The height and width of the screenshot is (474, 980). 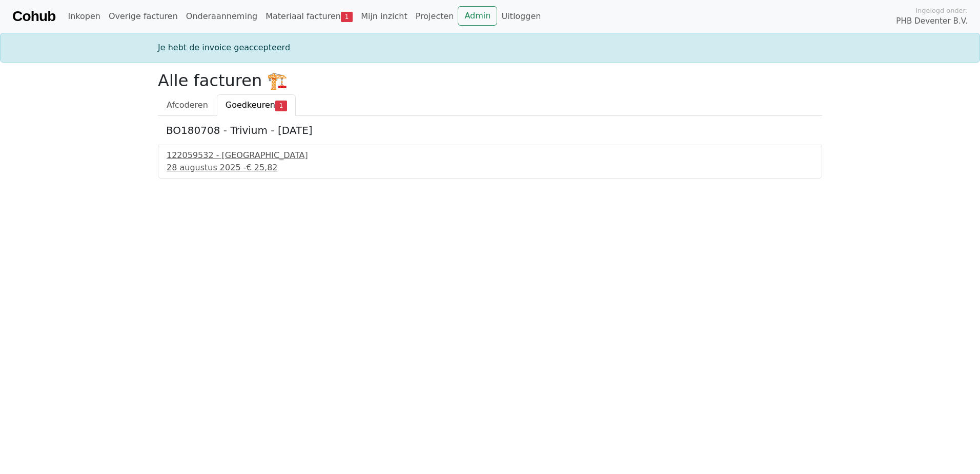 I want to click on a: Onderaanneming, so click(x=221, y=17).